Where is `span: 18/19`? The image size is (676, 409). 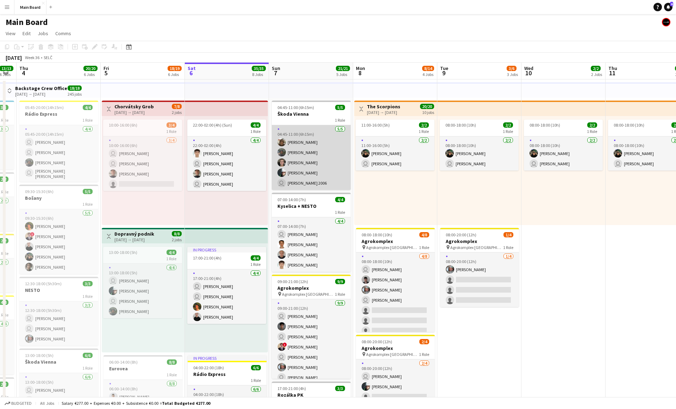
span: 18/19 is located at coordinates (175, 68).